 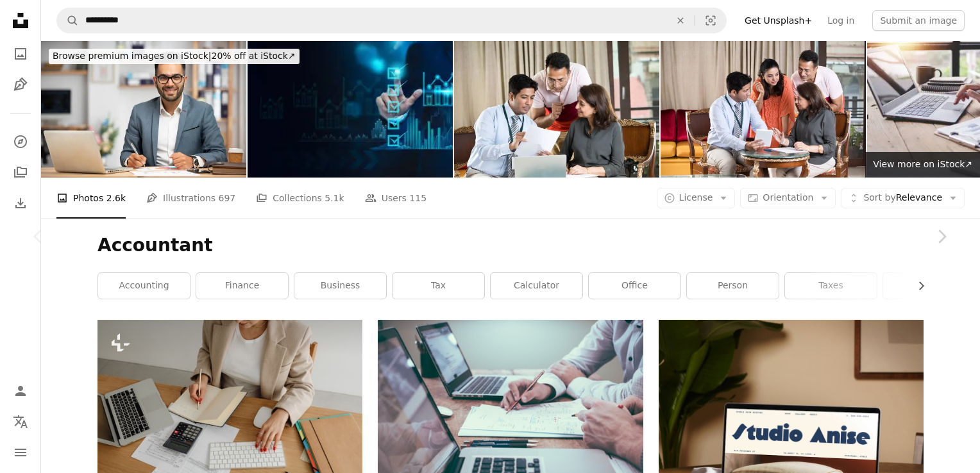 What do you see at coordinates (711, 21) in the screenshot?
I see `button: Visual search` at bounding box center [711, 21].